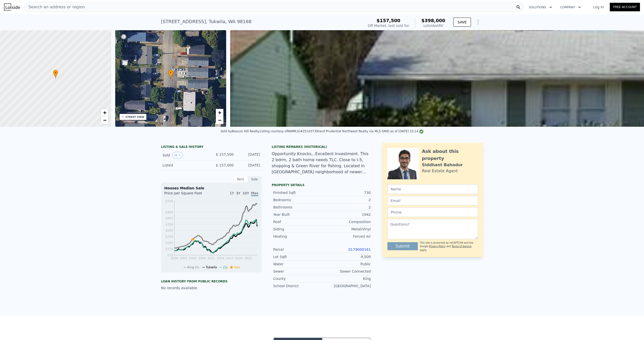  What do you see at coordinates (433, 26) in the screenshot?
I see `div: Lotside ARV` at bounding box center [433, 26].